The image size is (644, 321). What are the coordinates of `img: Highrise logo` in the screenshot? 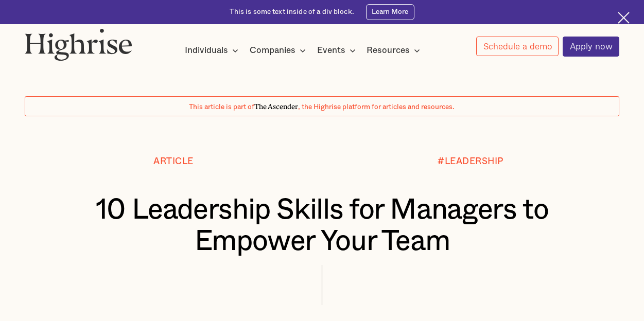 It's located at (79, 44).